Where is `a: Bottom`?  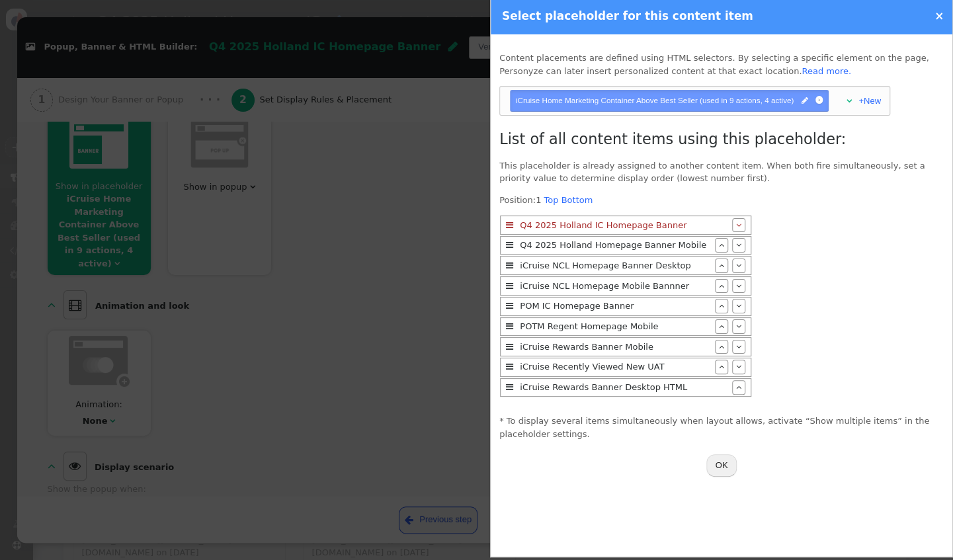
a: Bottom is located at coordinates (577, 200).